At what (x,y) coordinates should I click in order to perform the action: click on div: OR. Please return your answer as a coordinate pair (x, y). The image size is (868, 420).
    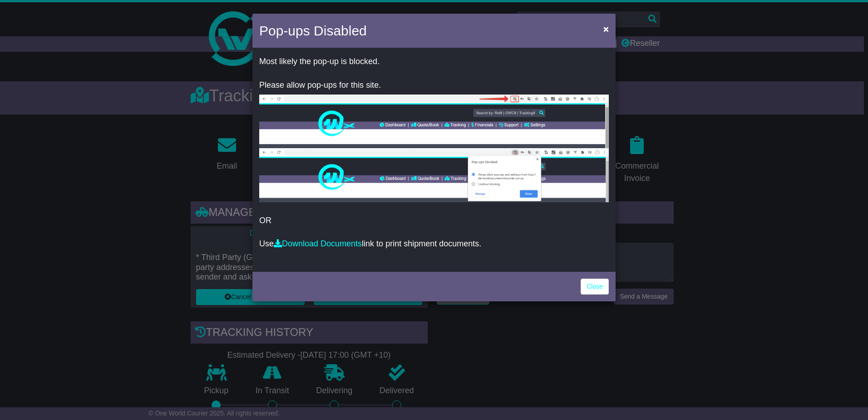
    Looking at the image, I should click on (434, 160).